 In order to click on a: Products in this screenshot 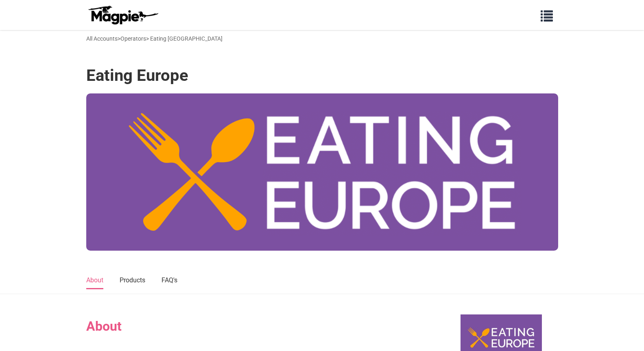, I will do `click(132, 281)`.